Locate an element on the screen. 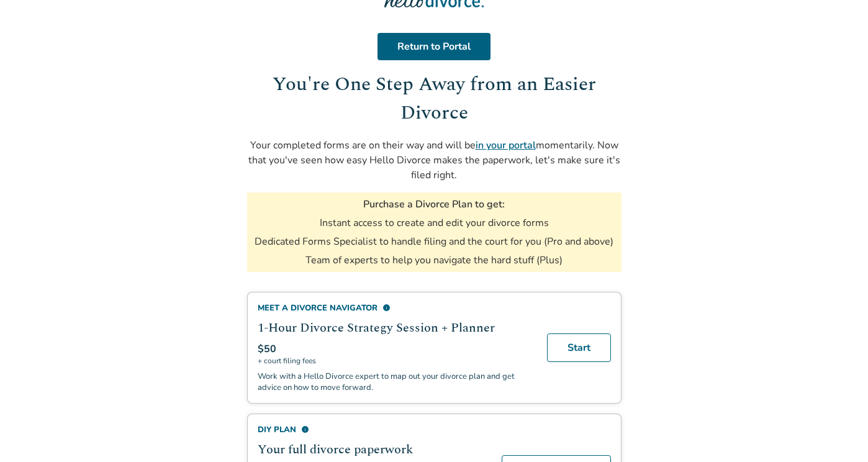  div: Meet a divorce navigator is located at coordinates (395, 308).